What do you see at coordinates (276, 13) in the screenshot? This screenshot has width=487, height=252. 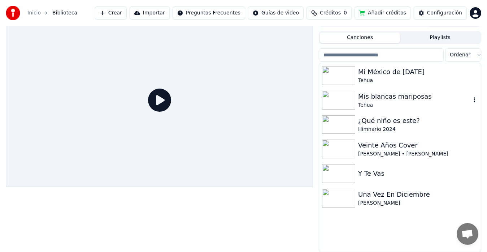 I see `button: Guías de video` at bounding box center [276, 13].